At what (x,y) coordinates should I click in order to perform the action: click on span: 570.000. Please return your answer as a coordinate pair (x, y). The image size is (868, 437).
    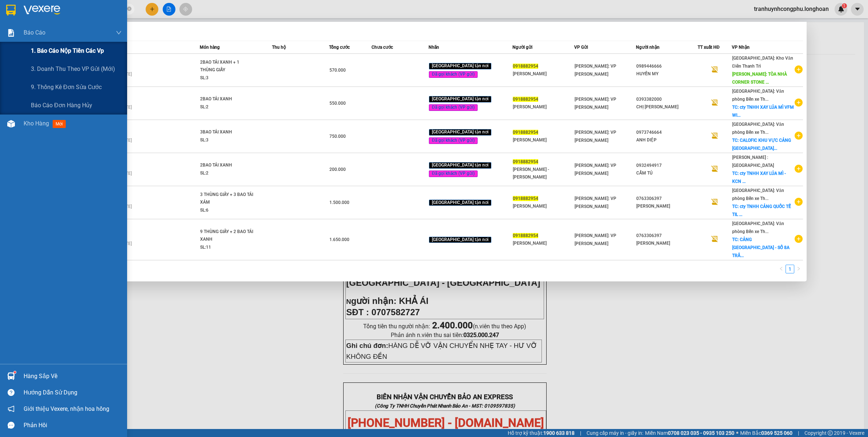
    Looking at the image, I should click on (337, 70).